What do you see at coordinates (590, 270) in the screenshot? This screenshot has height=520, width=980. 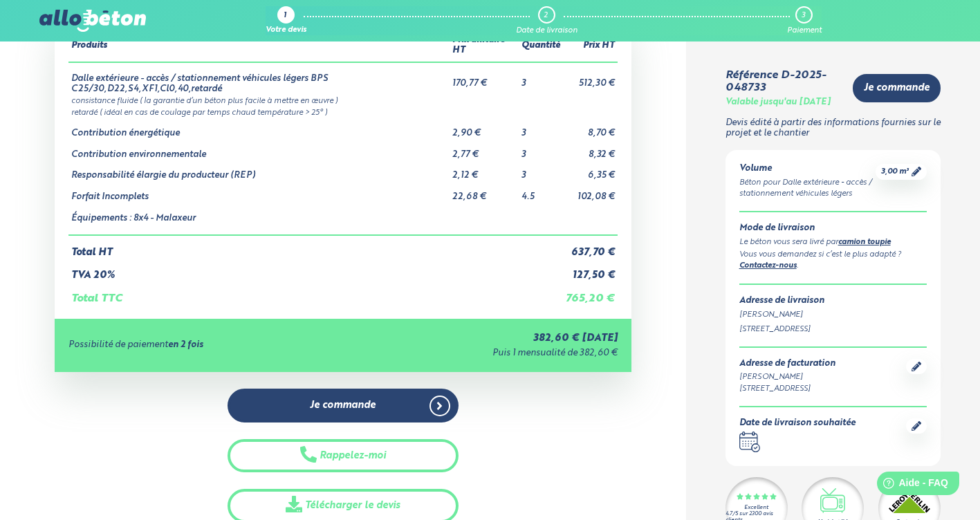 I see `td: 127,50 €` at bounding box center [590, 270].